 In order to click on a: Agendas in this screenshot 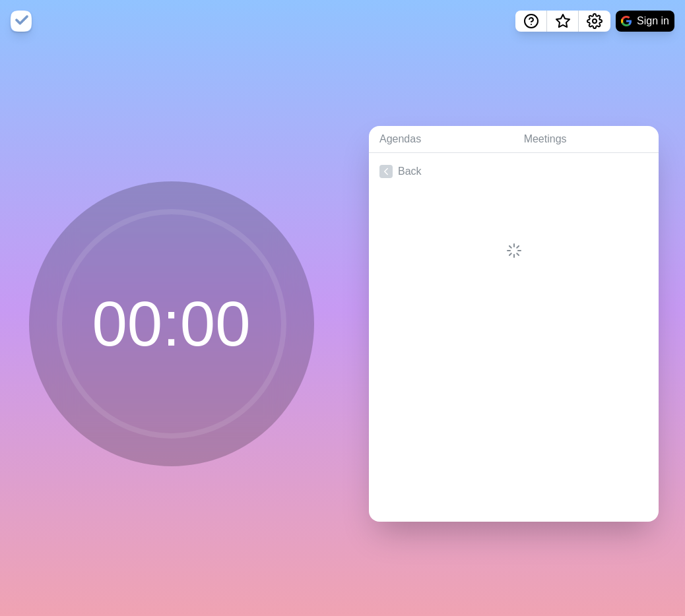, I will do `click(441, 139)`.